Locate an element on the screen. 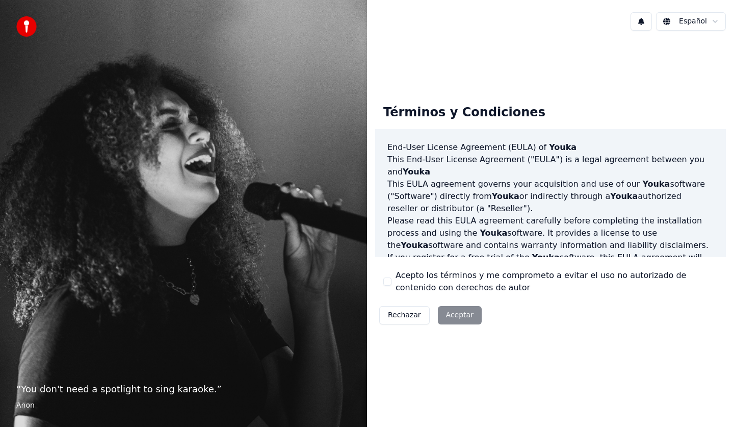 The height and width of the screenshot is (427, 734). h3: End-User License Agreement (EULA) of is located at coordinates (551, 147).